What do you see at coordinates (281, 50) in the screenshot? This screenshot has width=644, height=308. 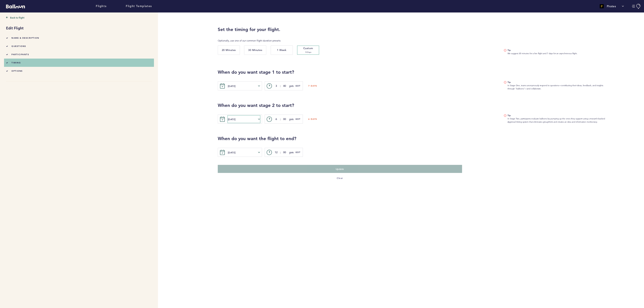 I see `span: 1 Week` at bounding box center [281, 50].